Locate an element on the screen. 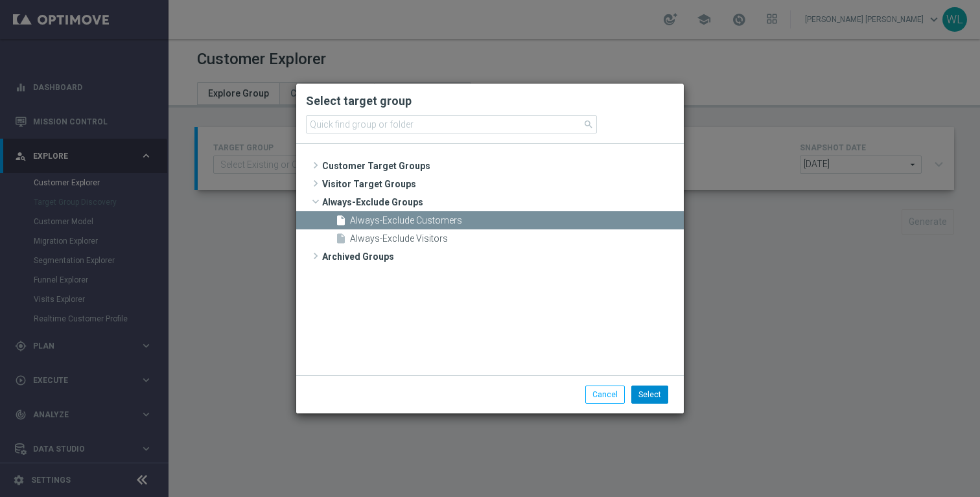 The height and width of the screenshot is (497, 980). button: Cancel is located at coordinates (605, 395).